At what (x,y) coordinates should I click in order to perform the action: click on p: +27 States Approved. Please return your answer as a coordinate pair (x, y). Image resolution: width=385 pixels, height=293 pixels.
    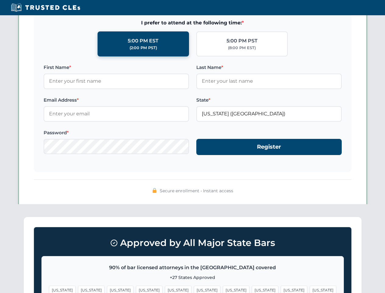
    Looking at the image, I should click on (193, 277).